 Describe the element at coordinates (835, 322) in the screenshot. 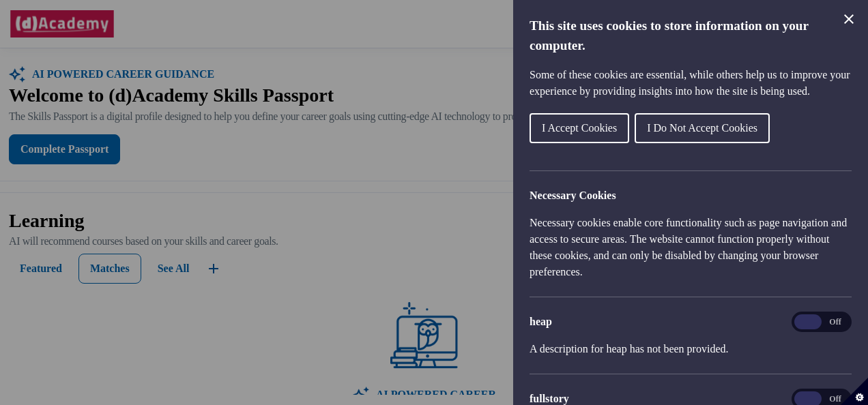

I see `span: Off` at that location.